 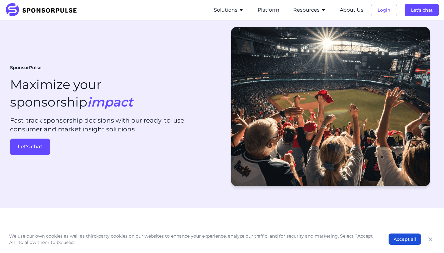 What do you see at coordinates (309, 10) in the screenshot?
I see `button: Resources` at bounding box center [309, 10].